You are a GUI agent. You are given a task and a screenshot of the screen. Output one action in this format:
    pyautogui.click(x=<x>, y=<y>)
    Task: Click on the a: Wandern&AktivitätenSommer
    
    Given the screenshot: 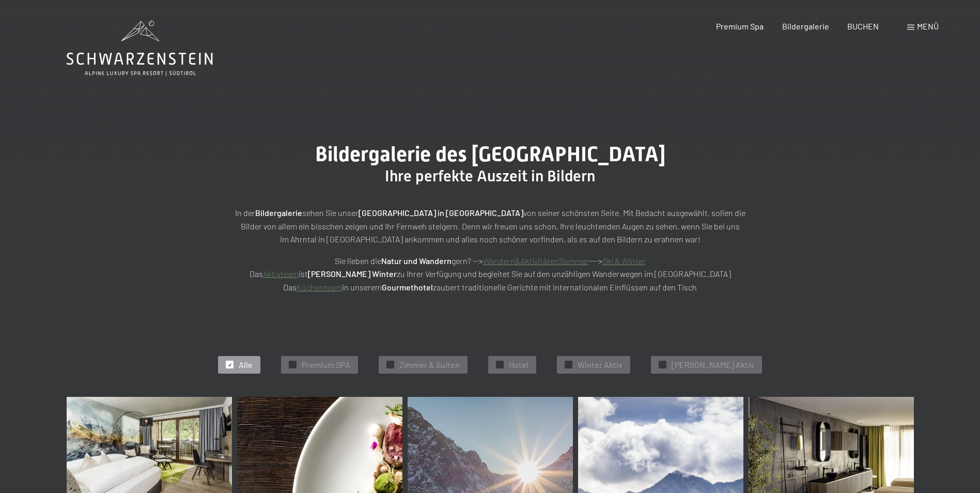 What is the action you would take?
    pyautogui.click(x=536, y=261)
    